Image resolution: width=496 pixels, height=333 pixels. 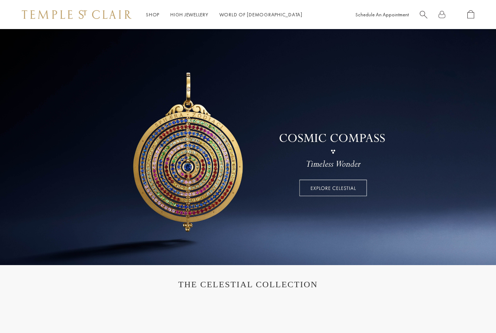 What do you see at coordinates (248, 284) in the screenshot?
I see `h1: THE CELESTIAL COLLECTION` at bounding box center [248, 284].